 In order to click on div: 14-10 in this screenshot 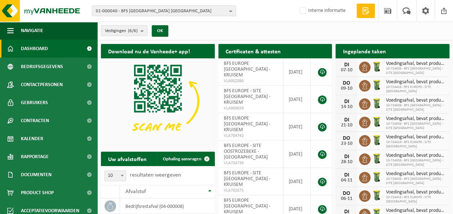, I will do `click(347, 107)`.